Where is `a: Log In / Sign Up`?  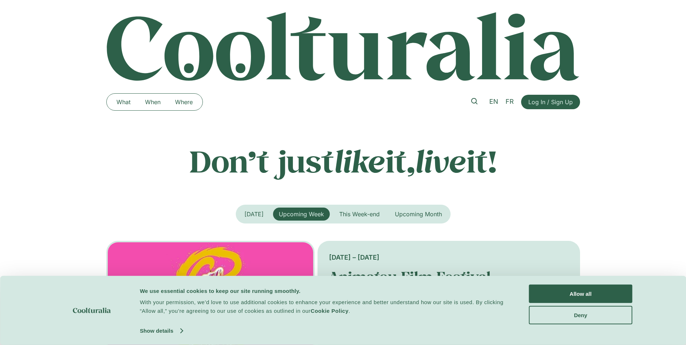
a: Log In / Sign Up is located at coordinates (551, 102).